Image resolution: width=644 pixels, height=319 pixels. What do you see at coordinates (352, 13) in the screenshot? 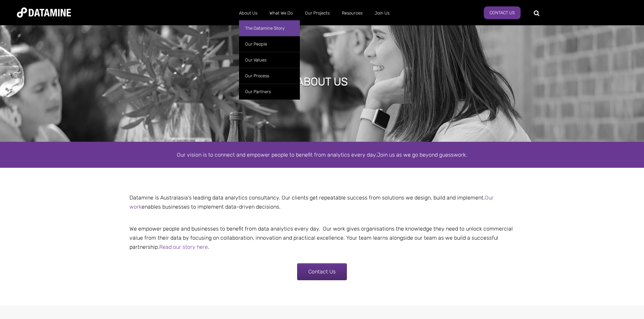
I see `a: Resources` at bounding box center [352, 13].